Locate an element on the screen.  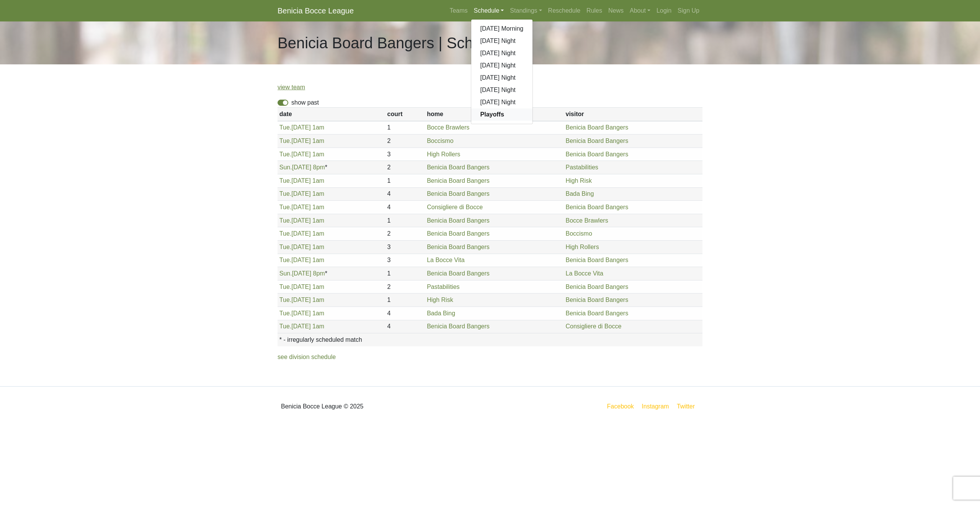
h1: Benicia Board Bangers | Schedule is located at coordinates (394, 43).